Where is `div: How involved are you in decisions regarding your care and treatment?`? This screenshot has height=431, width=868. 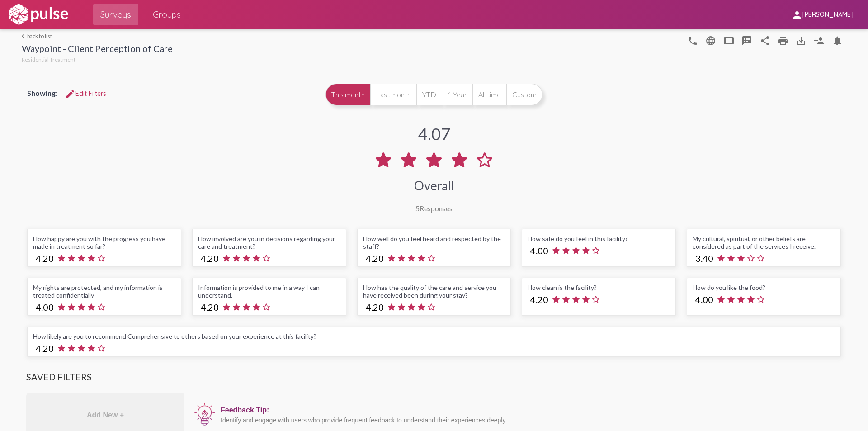
div: How involved are you in decisions regarding your care and treatment? is located at coordinates (269, 242).